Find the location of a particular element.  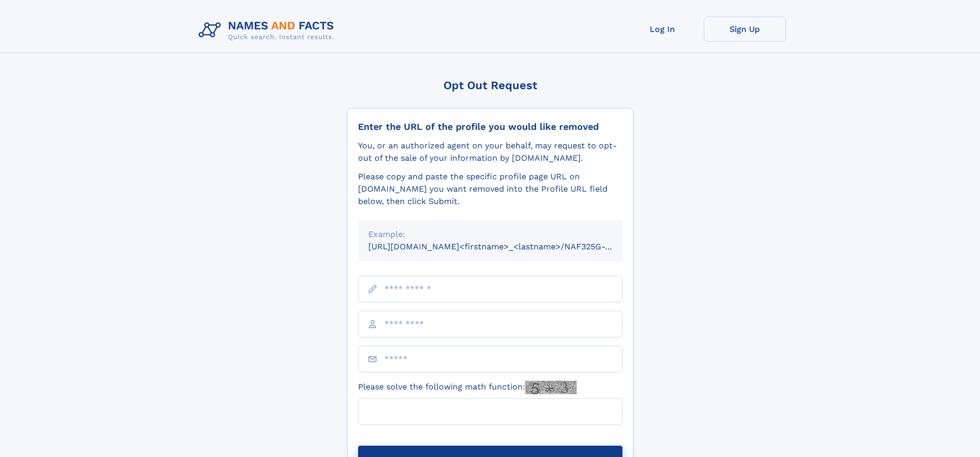

label: Please solve the following math function: is located at coordinates (467, 387).